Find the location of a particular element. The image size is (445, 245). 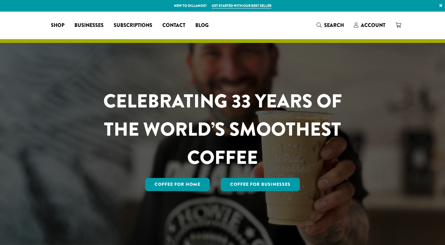

a: Coffee for Home is located at coordinates (177, 185).